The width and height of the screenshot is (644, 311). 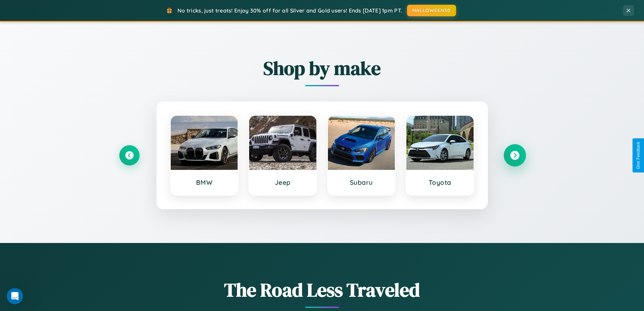 I want to click on h1: The Road Less Traveled, so click(x=322, y=290).